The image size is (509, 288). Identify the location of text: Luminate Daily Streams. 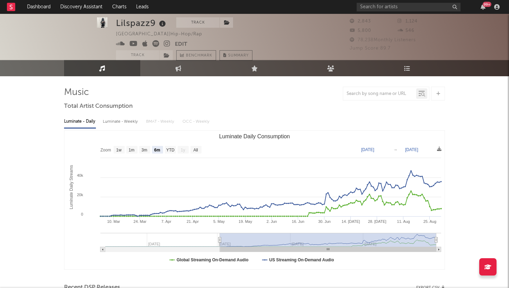
(71, 187).